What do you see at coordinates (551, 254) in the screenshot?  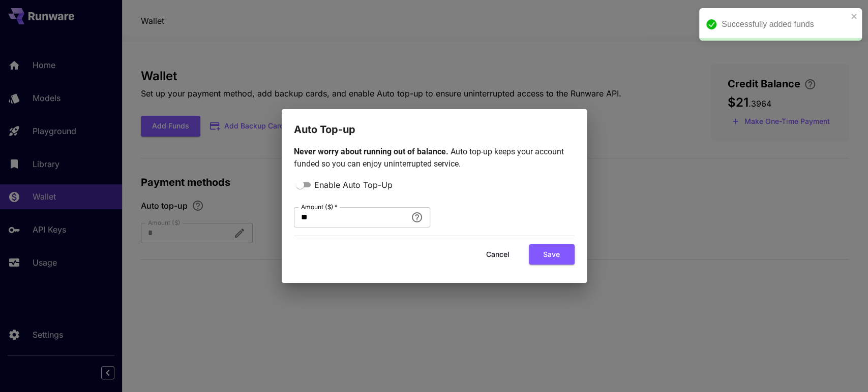 I see `button: Save` at bounding box center [551, 254].